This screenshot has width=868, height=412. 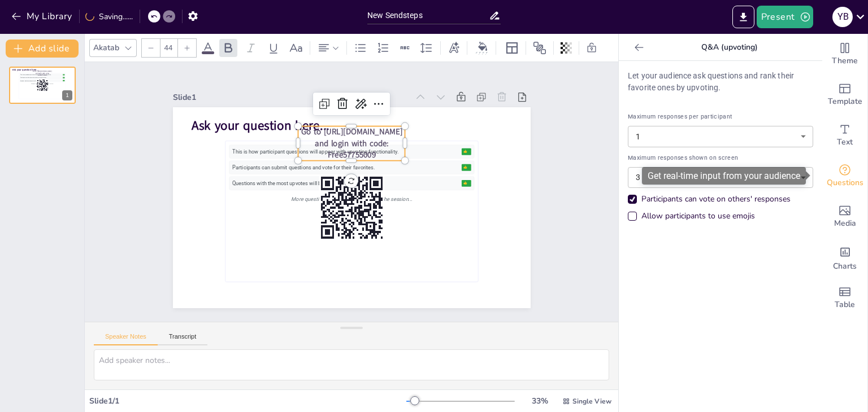 I want to click on span: Theme, so click(x=845, y=61).